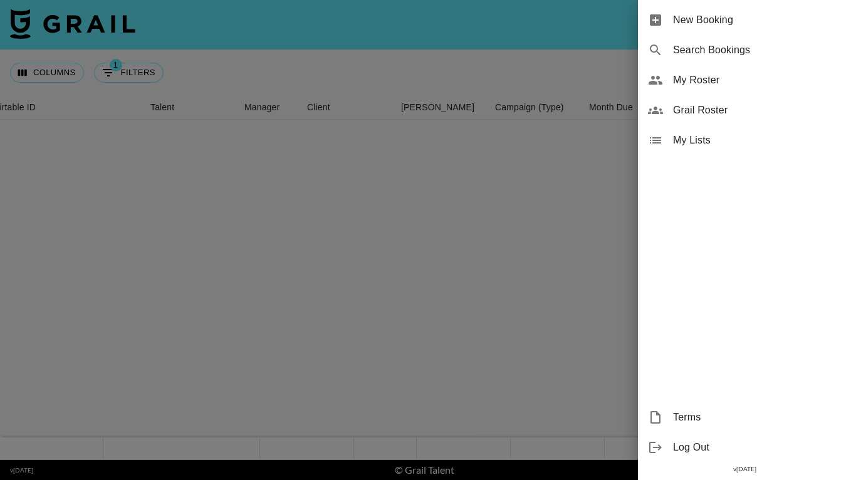 The image size is (851, 480). Describe the element at coordinates (745, 140) in the screenshot. I see `div: My Lists` at that location.